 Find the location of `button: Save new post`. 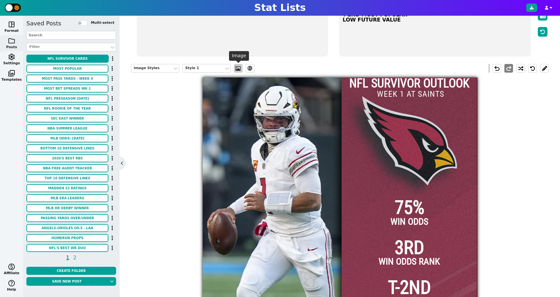

button: Save new post is located at coordinates (67, 281).